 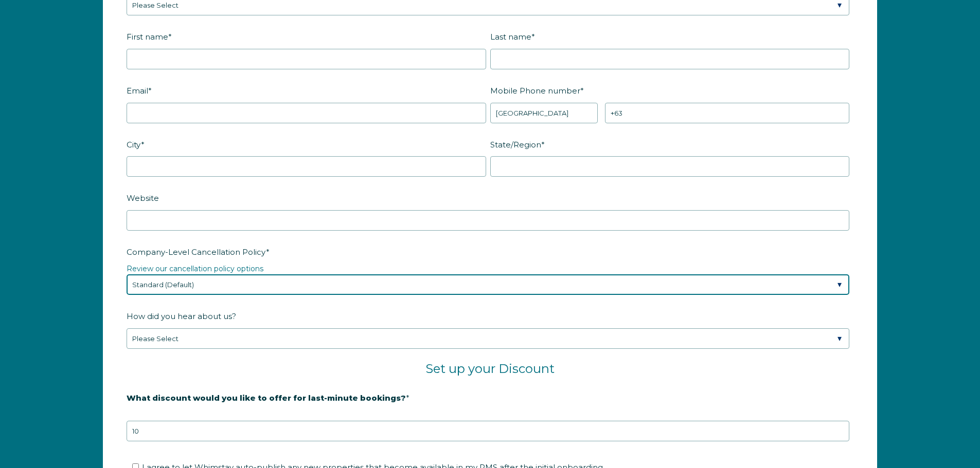 I want to click on span: Set up your Discount, so click(x=490, y=369).